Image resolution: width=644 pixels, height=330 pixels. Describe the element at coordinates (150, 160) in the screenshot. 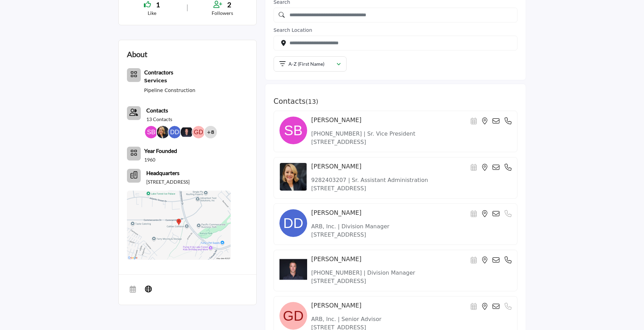

I see `p: 1960` at that location.